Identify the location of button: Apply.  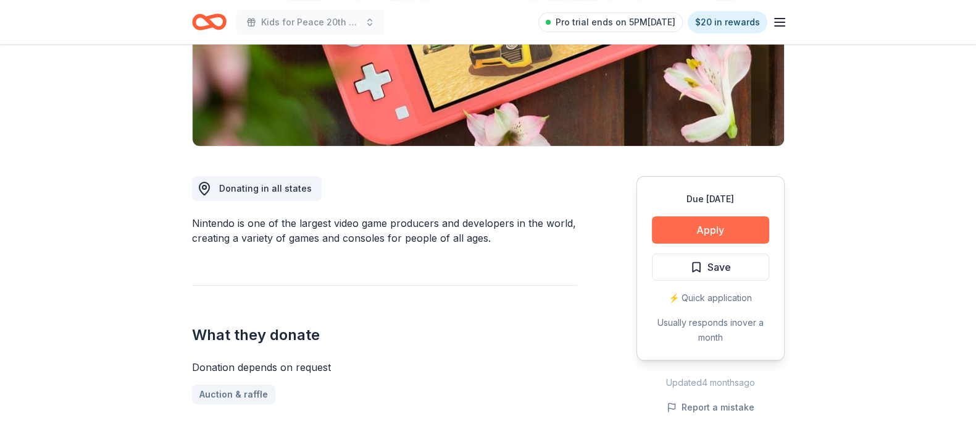
(711, 230).